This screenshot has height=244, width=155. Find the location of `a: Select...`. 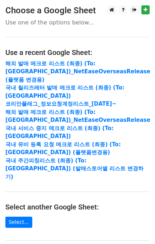

a: Select... is located at coordinates (19, 222).